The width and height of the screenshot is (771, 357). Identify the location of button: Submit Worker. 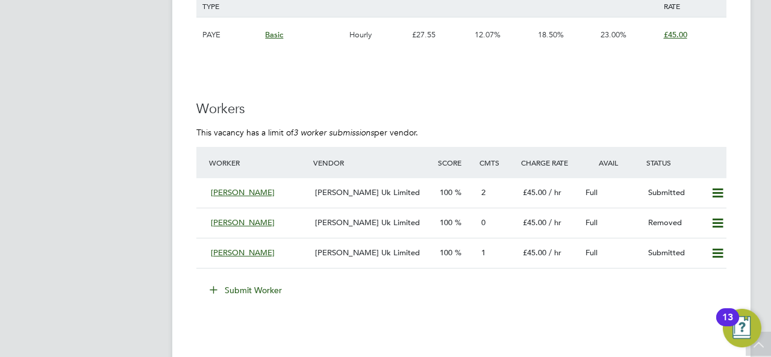
(246, 290).